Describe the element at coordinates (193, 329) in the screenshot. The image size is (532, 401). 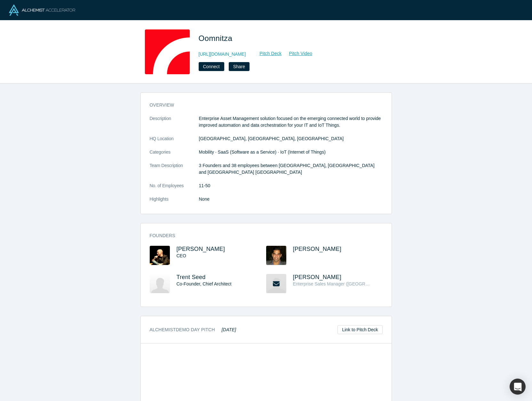
I see `h3: Alchemist Demo Day Pitch` at that location.